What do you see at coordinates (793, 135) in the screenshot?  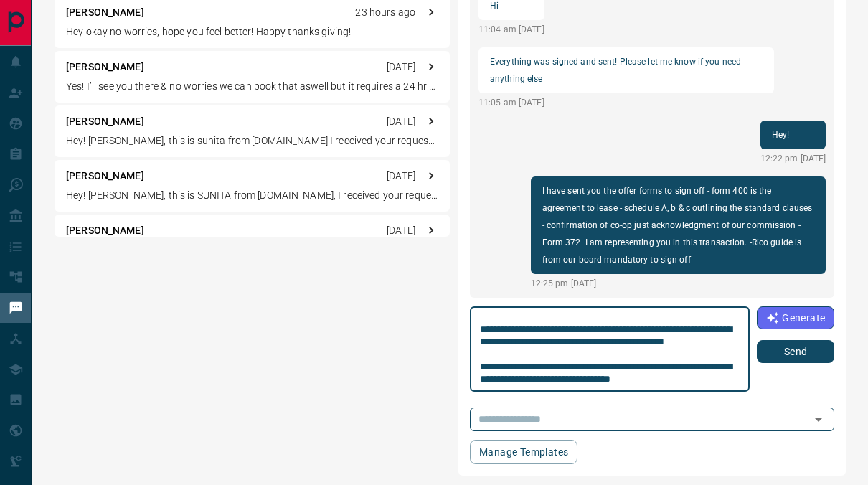 I see `p: Hey!` at bounding box center [793, 135].